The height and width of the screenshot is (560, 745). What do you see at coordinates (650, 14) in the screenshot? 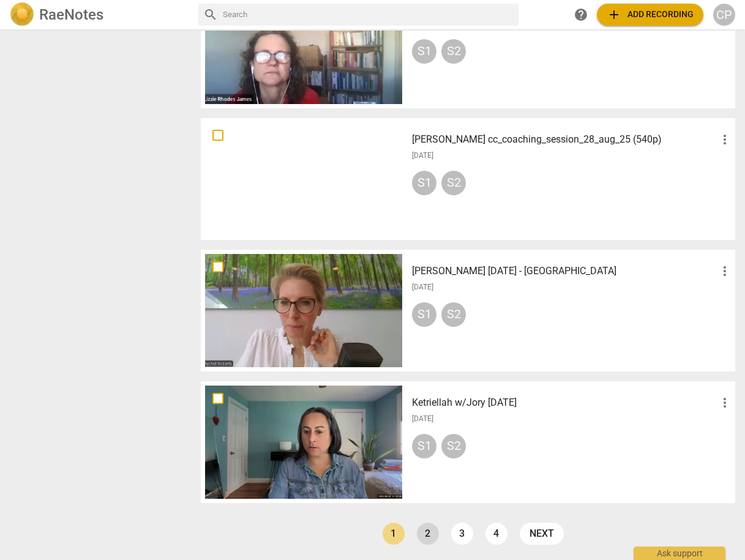
I see `button: Upload` at bounding box center [650, 14].